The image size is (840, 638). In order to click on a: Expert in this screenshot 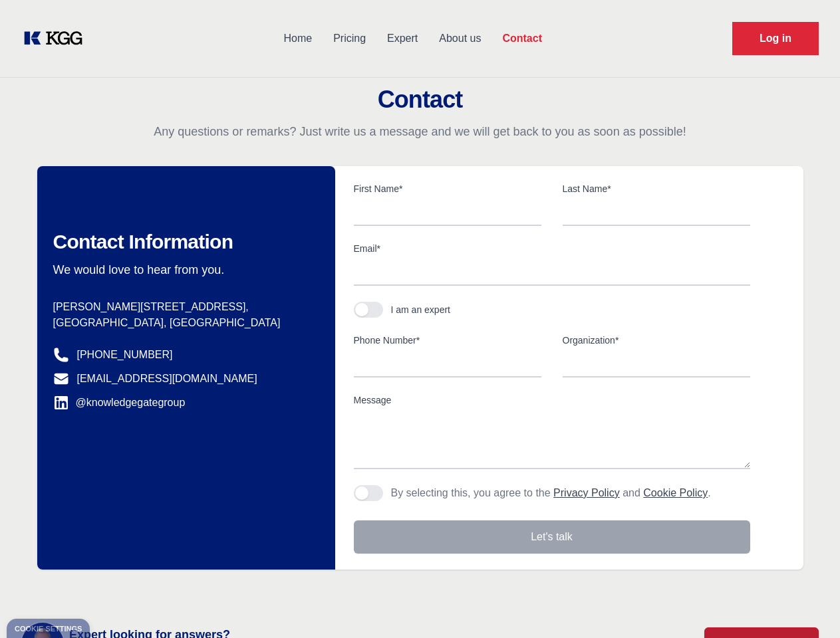, I will do `click(402, 38)`.